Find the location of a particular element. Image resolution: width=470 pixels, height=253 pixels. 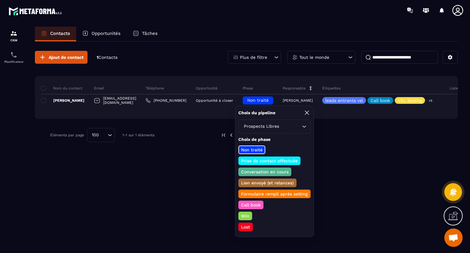

p: +5 is located at coordinates (431, 100).